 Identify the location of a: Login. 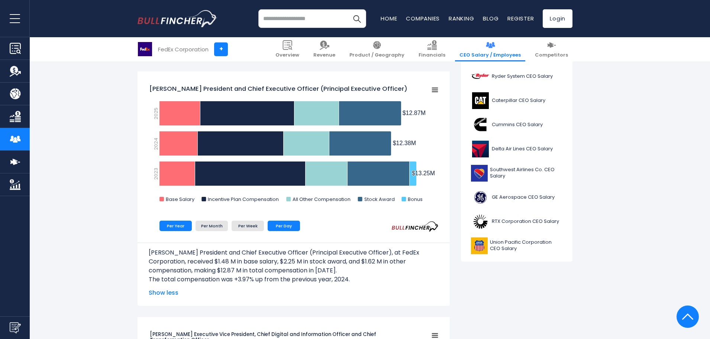
(558, 19).